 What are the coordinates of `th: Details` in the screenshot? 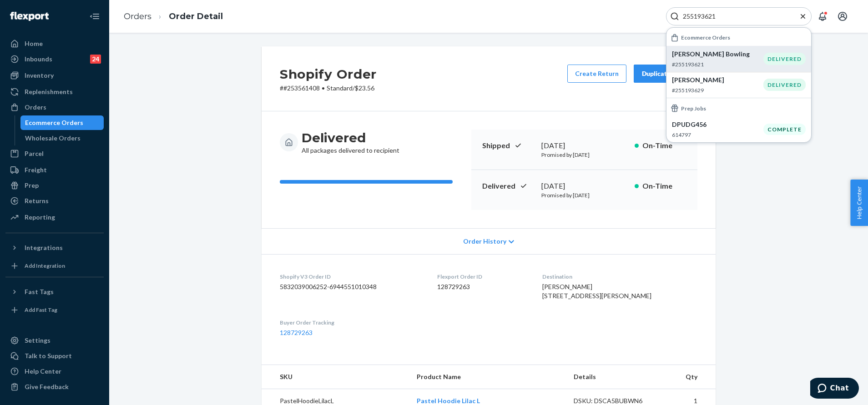 It's located at (616, 377).